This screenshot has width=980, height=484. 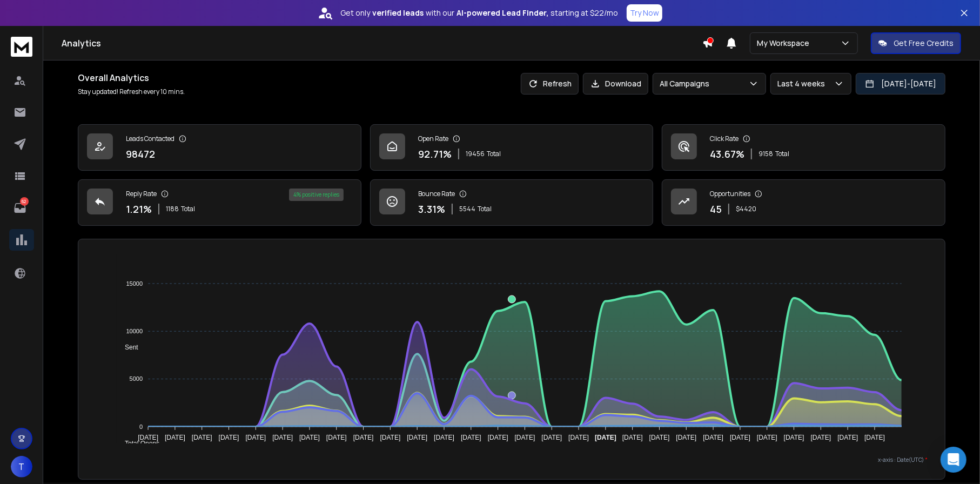 What do you see at coordinates (141, 194) in the screenshot?
I see `p: Reply Rate` at bounding box center [141, 194].